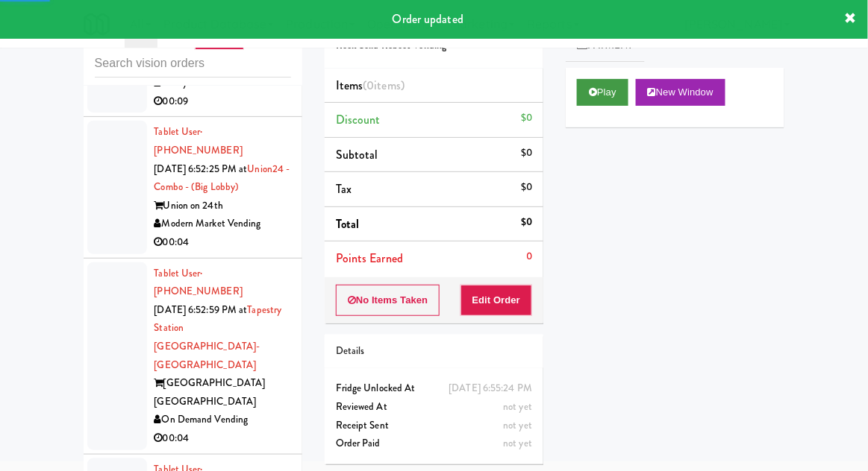 The width and height of the screenshot is (868, 471). Describe the element at coordinates (434, 46) in the screenshot. I see `h5: Rock Solid Reboot Vending` at that location.